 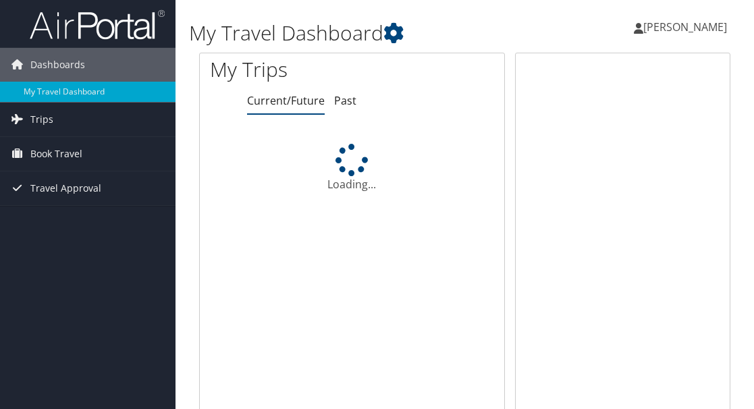 What do you see at coordinates (57, 65) in the screenshot?
I see `span: Dashboards` at bounding box center [57, 65].